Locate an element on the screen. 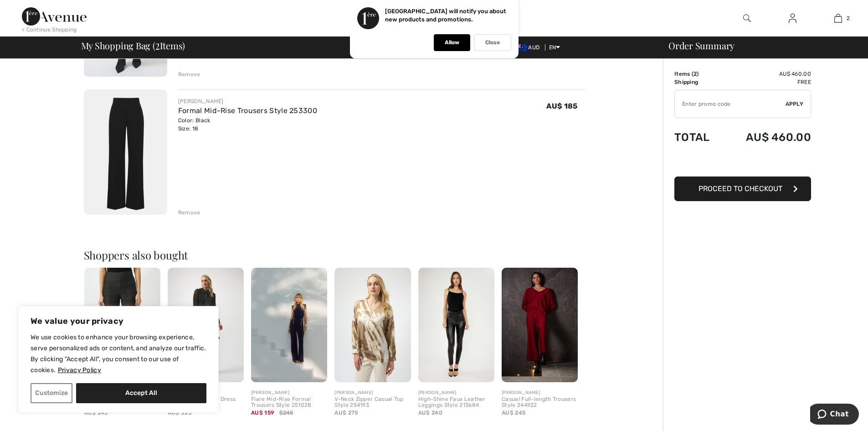 This screenshot has width=868, height=431. img: search the website is located at coordinates (747, 18).